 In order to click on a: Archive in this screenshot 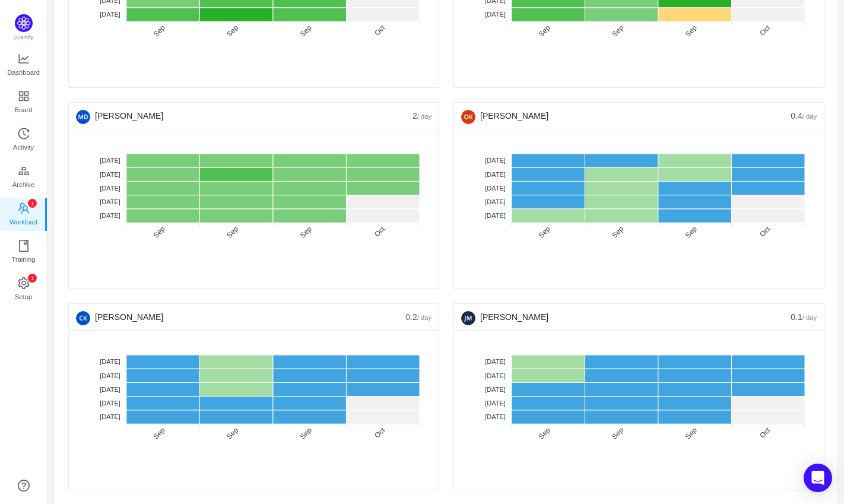, I will do `click(24, 177)`.